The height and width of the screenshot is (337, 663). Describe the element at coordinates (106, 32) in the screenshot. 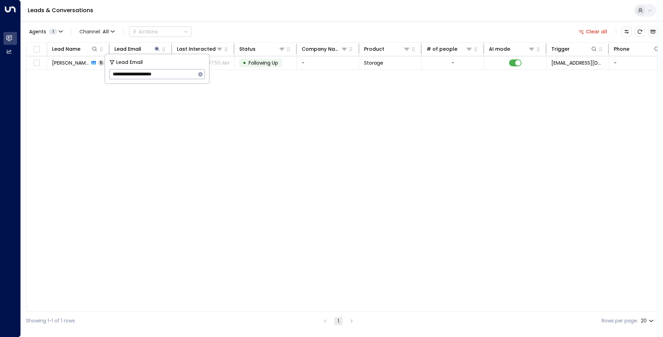

I see `span: All` at that location.